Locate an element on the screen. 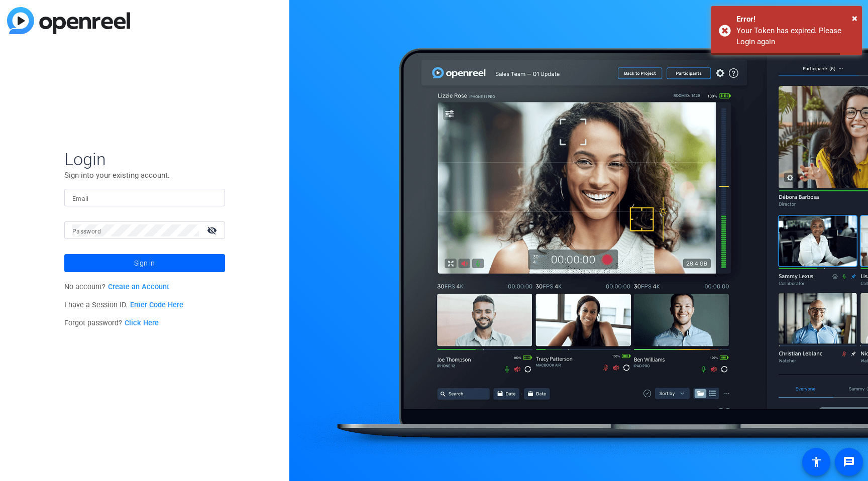  p: Sign into your existing account. is located at coordinates (144, 175).